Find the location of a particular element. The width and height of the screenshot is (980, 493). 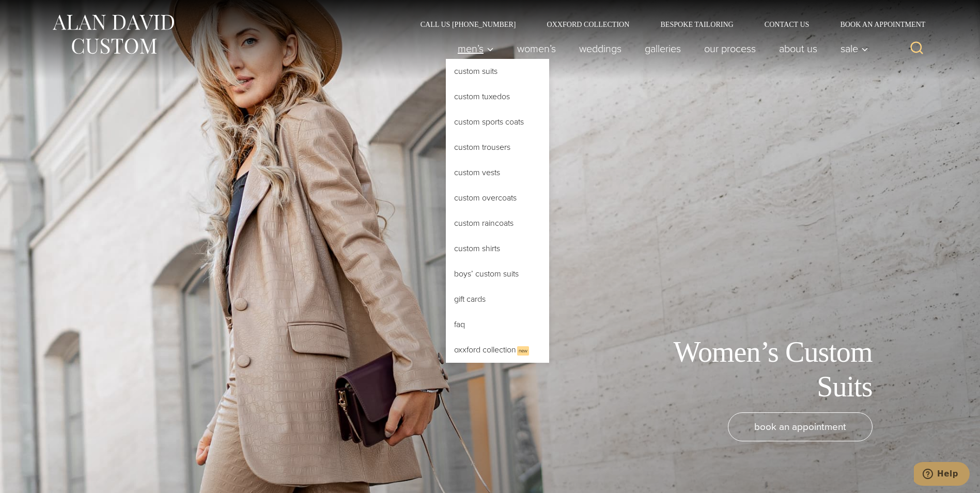

a: About Us is located at coordinates (797, 49).